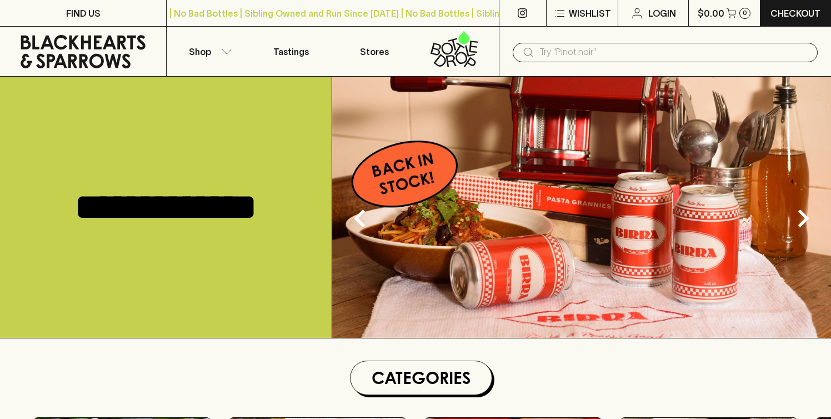  Describe the element at coordinates (803, 218) in the screenshot. I see `button: Next` at that location.